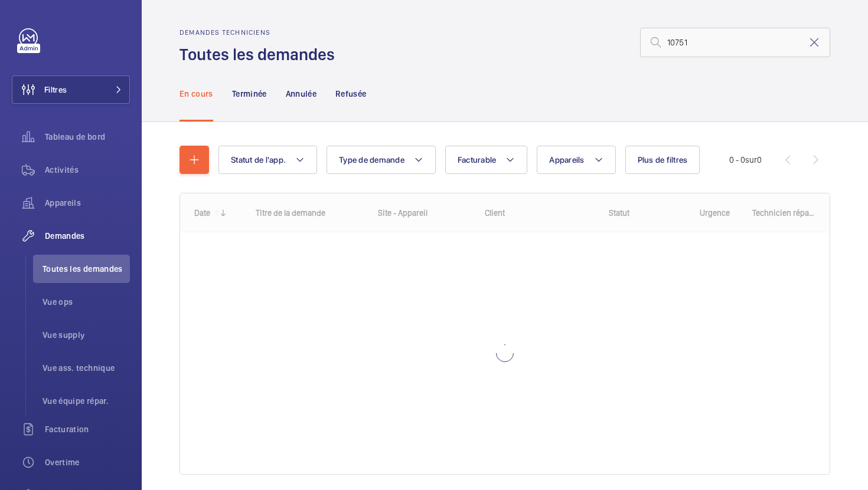 The image size is (868, 490). Describe the element at coordinates (86, 302) in the screenshot. I see `span: Vue ops` at that location.